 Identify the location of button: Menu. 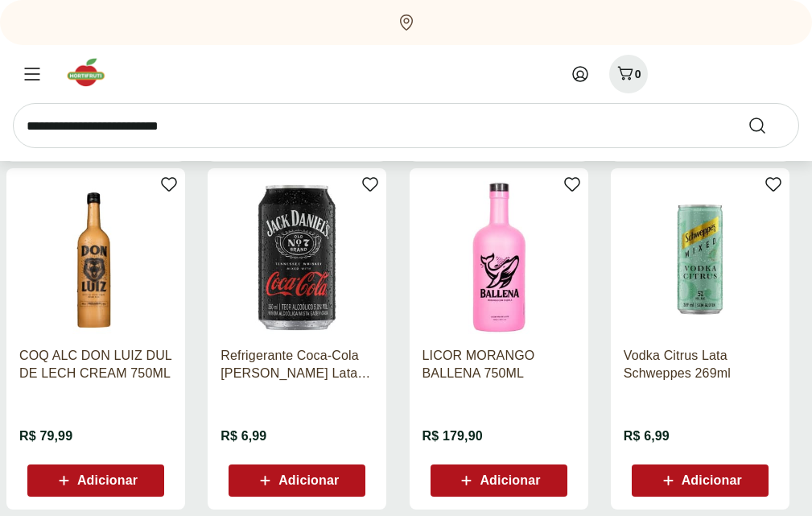
(32, 74).